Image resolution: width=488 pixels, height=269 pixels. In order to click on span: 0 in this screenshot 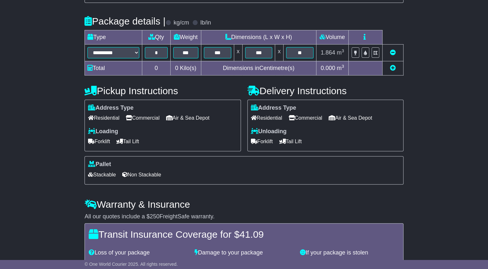, I will do `click(177, 68)`.